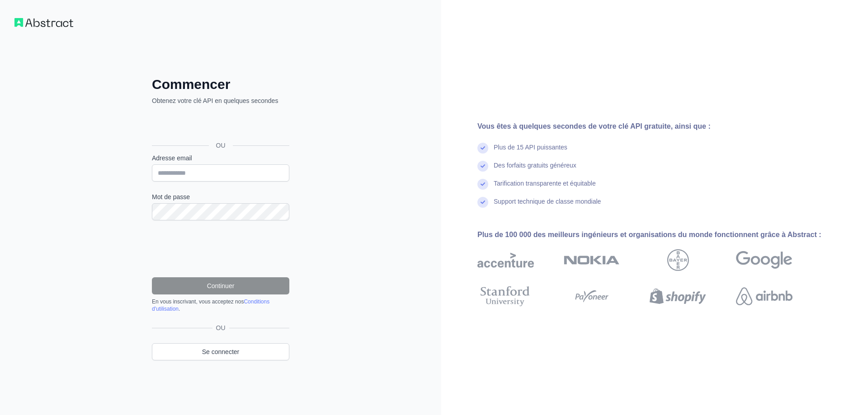  Describe the element at coordinates (678, 260) in the screenshot. I see `img: Bayer` at that location.